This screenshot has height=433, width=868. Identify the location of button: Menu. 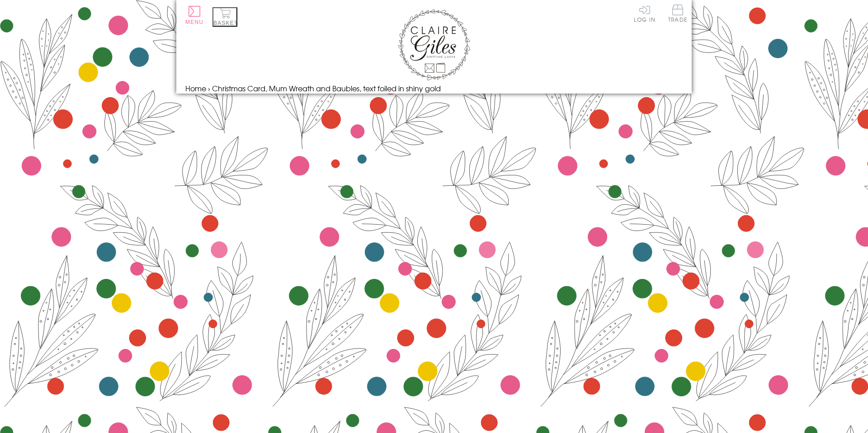
(194, 16).